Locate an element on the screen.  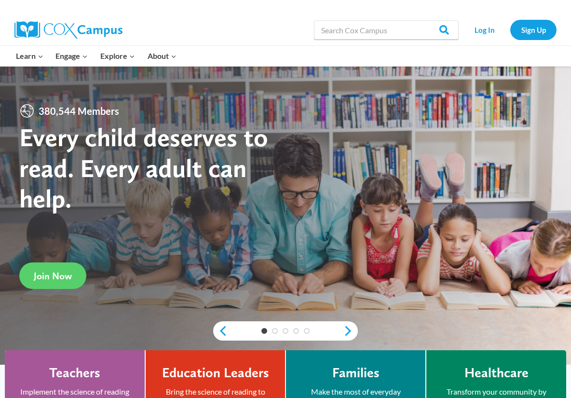
span: Join Now is located at coordinates (53, 276).